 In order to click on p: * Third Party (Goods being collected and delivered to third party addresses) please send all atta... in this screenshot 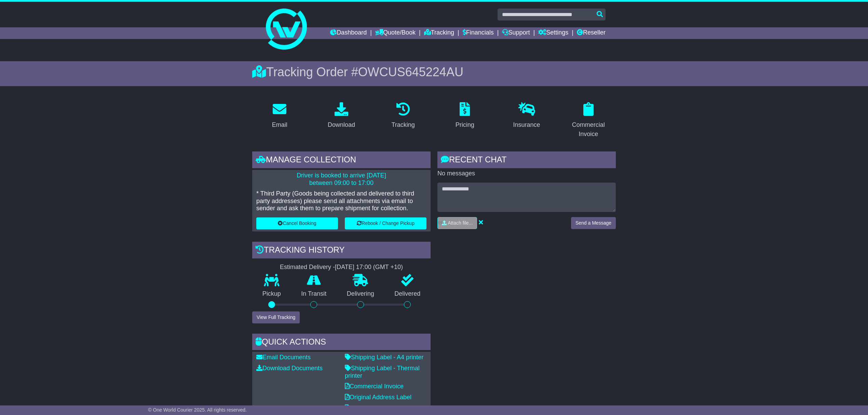, I will do `click(342, 201)`.